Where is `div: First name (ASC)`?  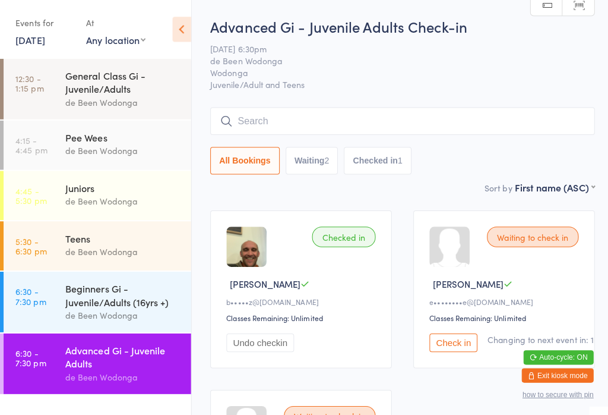
div: First name (ASC) is located at coordinates (550, 185).